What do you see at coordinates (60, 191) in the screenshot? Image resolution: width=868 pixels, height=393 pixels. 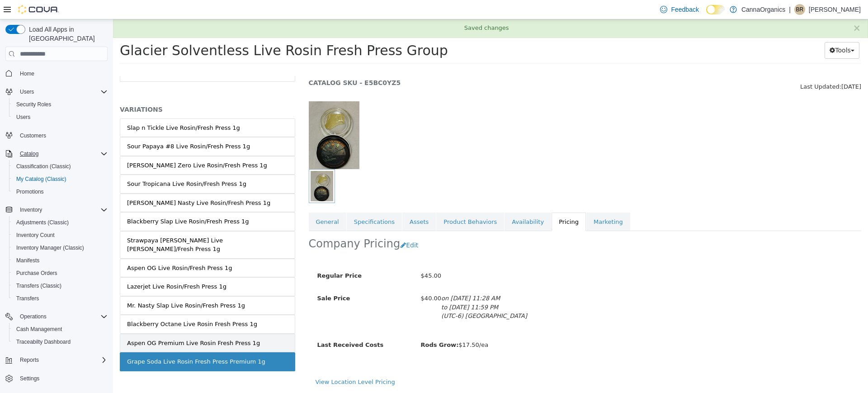 I see `button: Promotions` at bounding box center [60, 191].